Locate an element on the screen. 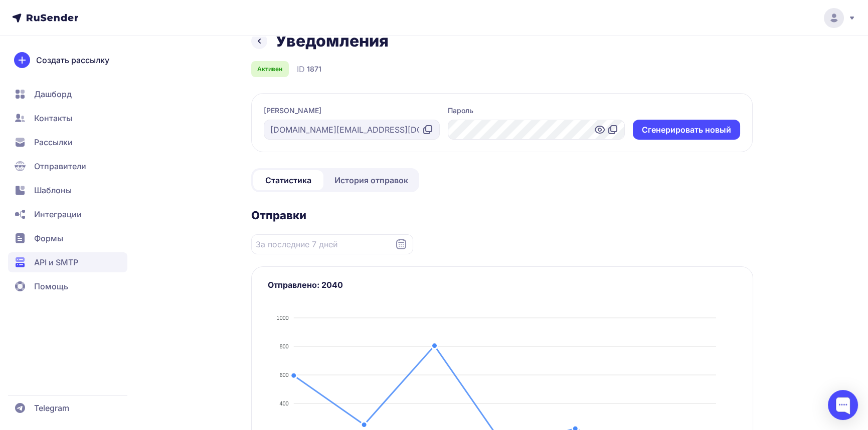 The image size is (868, 430). tspan: 400 is located at coordinates (284, 404).